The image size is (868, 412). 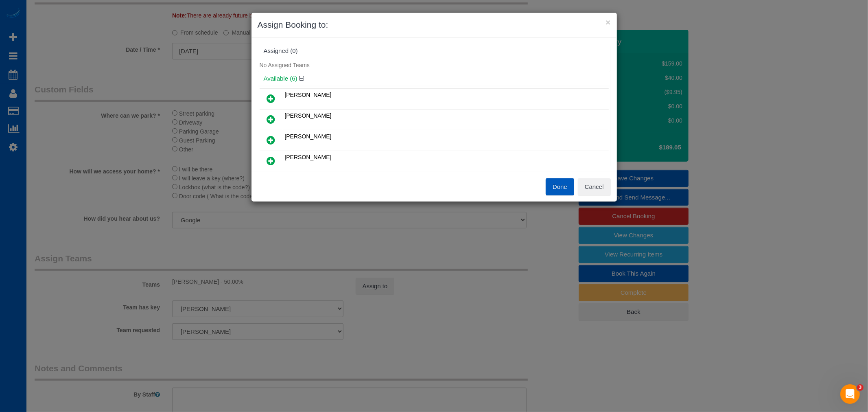 What do you see at coordinates (285, 65) in the screenshot?
I see `span: No Assigned Teams` at bounding box center [285, 65].